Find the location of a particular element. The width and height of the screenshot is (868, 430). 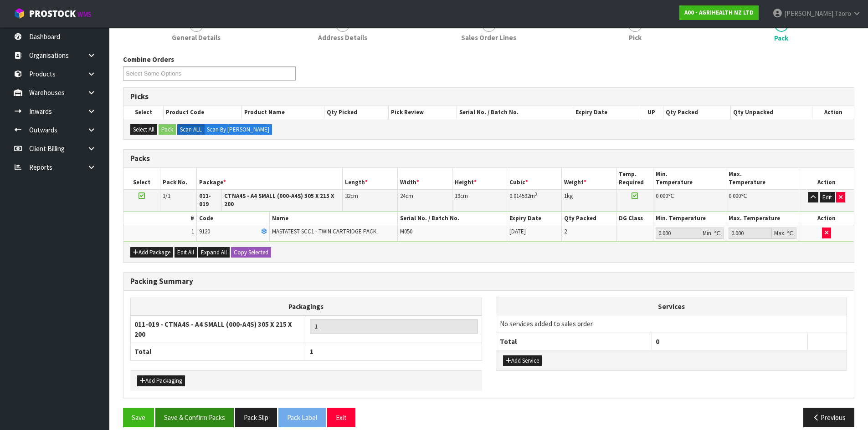

th: Height is located at coordinates (479, 178).